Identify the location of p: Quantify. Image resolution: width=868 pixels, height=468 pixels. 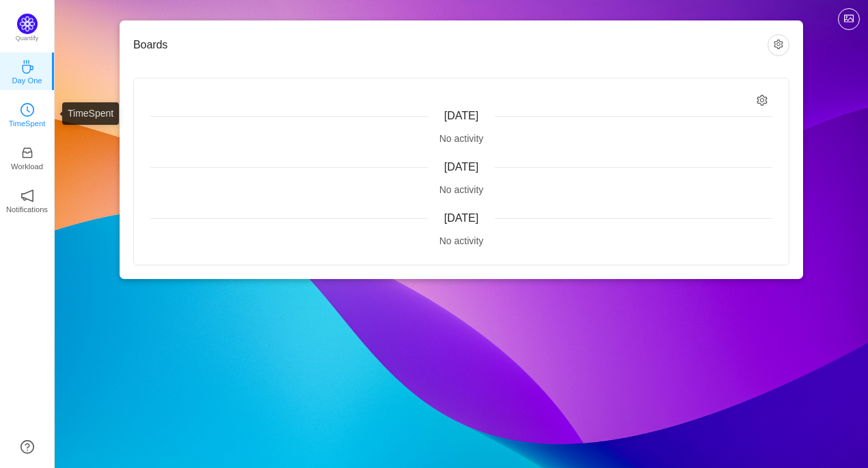
(28, 39).